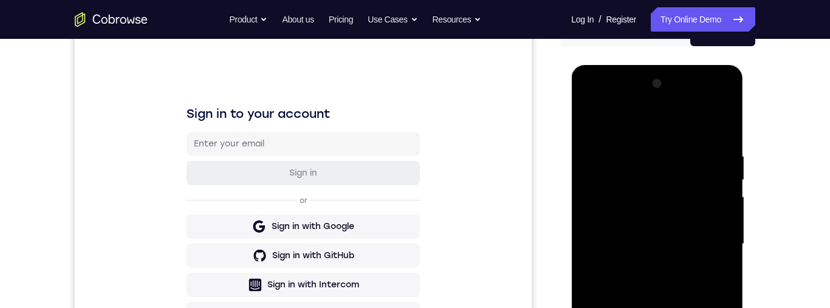  Describe the element at coordinates (111, 19) in the screenshot. I see `a: Go to the home page` at that location.